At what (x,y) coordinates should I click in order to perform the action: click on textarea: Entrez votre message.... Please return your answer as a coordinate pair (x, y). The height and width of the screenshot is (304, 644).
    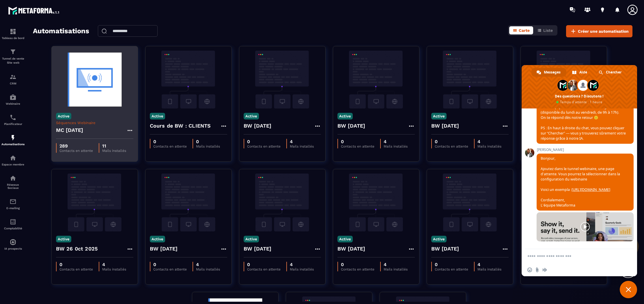
    Looking at the image, I should click on (573, 256).